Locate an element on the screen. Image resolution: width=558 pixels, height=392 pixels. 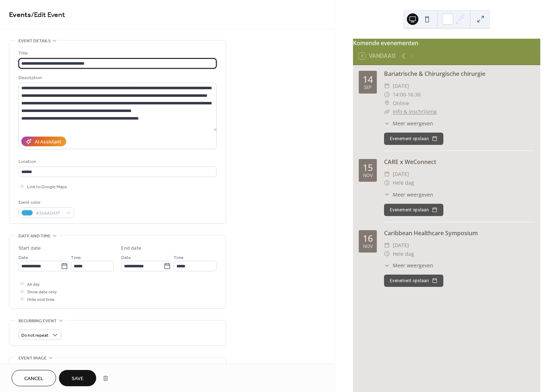
span: Do not repeat is located at coordinates (35, 335).